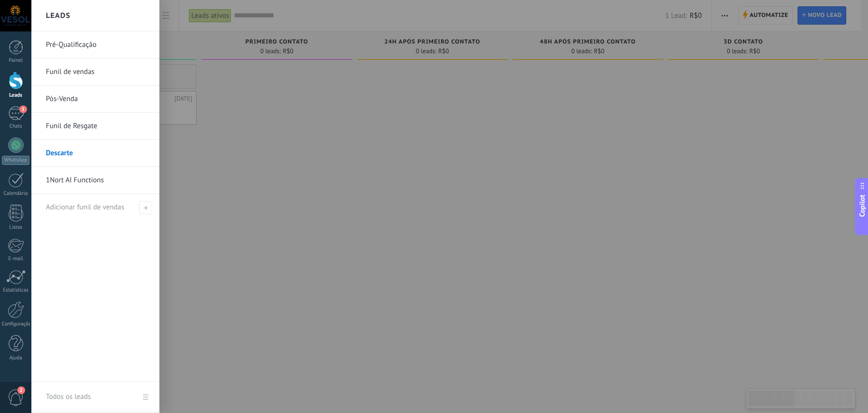 The height and width of the screenshot is (413, 868). What do you see at coordinates (16, 324) in the screenshot?
I see `div: Configurações` at bounding box center [16, 324].